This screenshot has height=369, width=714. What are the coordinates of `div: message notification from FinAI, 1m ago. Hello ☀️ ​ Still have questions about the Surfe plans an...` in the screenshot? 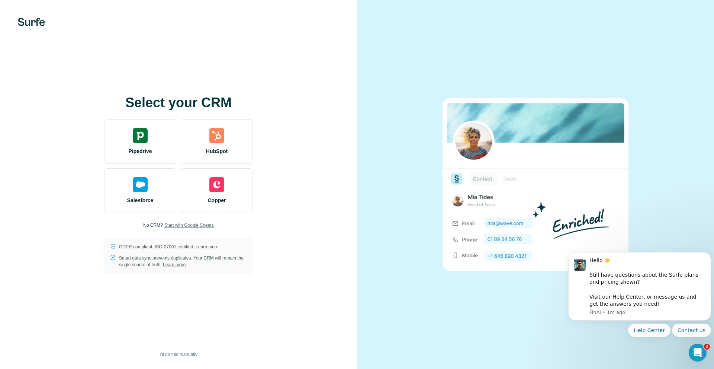 It's located at (74, 44).